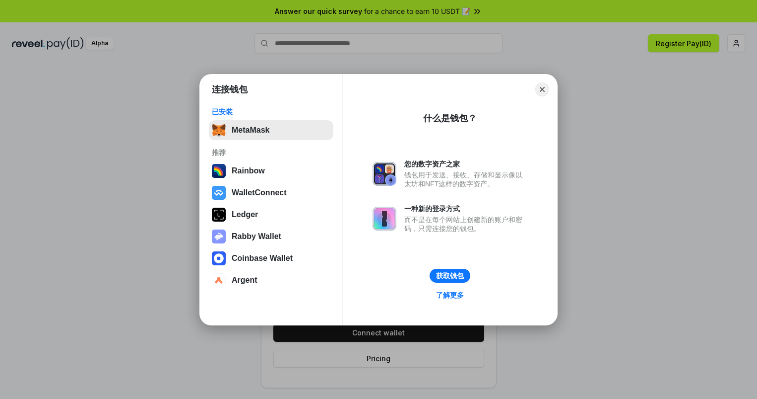 The height and width of the screenshot is (399, 757). What do you see at coordinates (271, 171) in the screenshot?
I see `button: Rainbow` at bounding box center [271, 171].